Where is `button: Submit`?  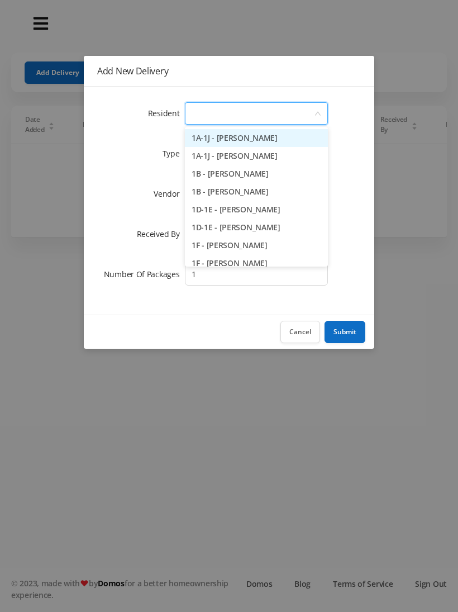 button: Submit is located at coordinates (345, 332).